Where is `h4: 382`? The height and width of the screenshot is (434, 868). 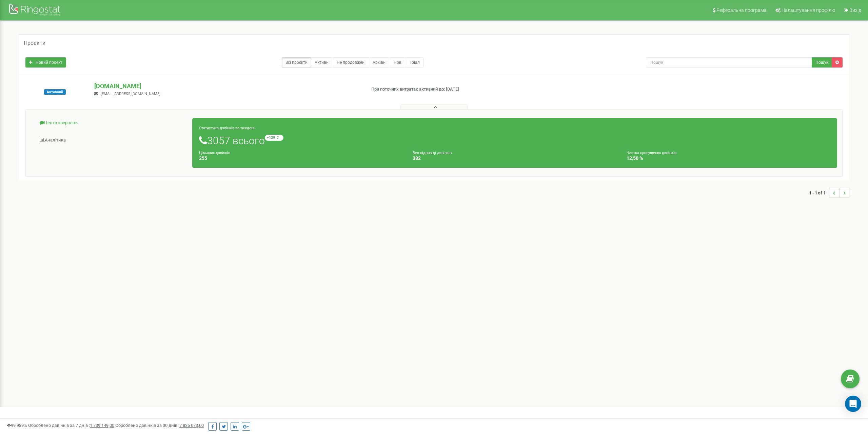 h4: 382 is located at coordinates (514, 158).